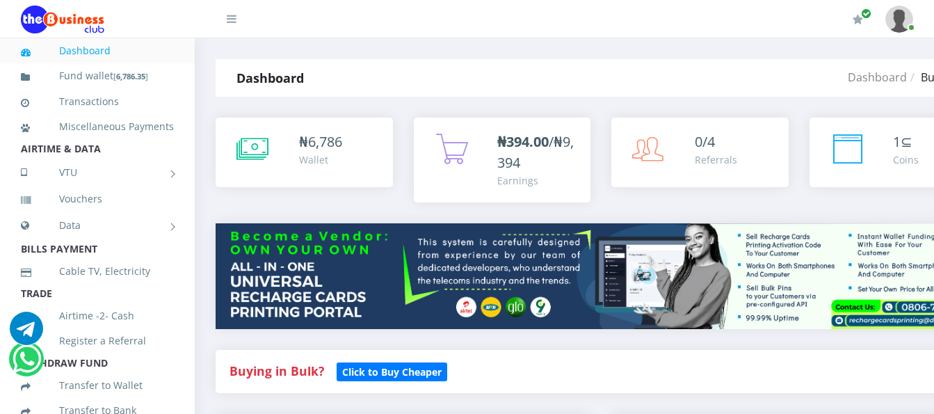 The width and height of the screenshot is (934, 414). Describe the element at coordinates (97, 102) in the screenshot. I see `a: Transactions` at that location.